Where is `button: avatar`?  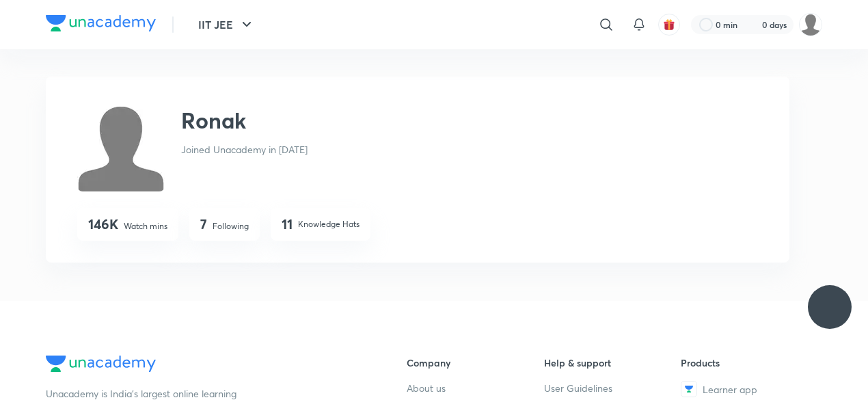 button: avatar is located at coordinates (669, 25).